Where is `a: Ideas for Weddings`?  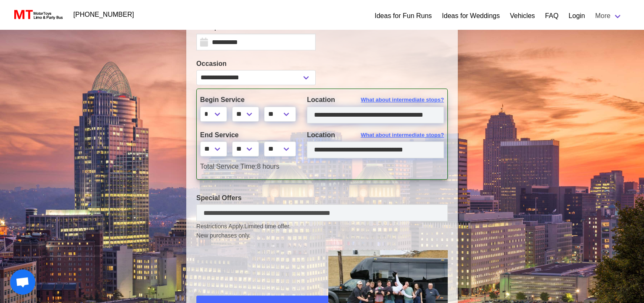 a: Ideas for Weddings is located at coordinates (471, 16).